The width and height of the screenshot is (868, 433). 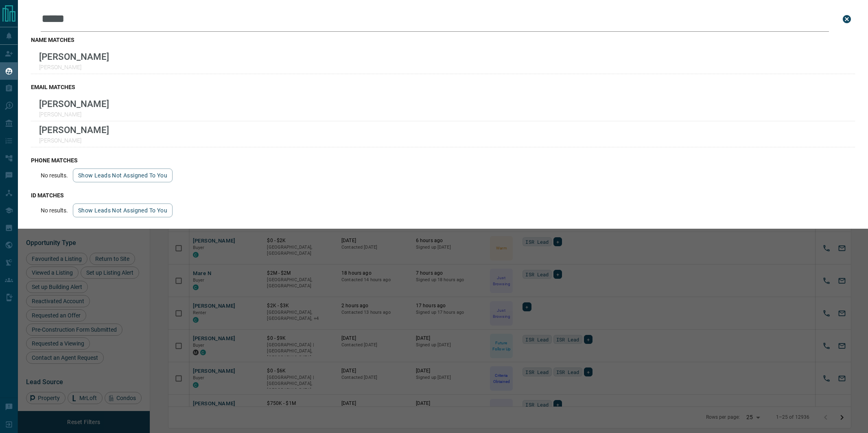 I want to click on button: close search bar, so click(x=846, y=19).